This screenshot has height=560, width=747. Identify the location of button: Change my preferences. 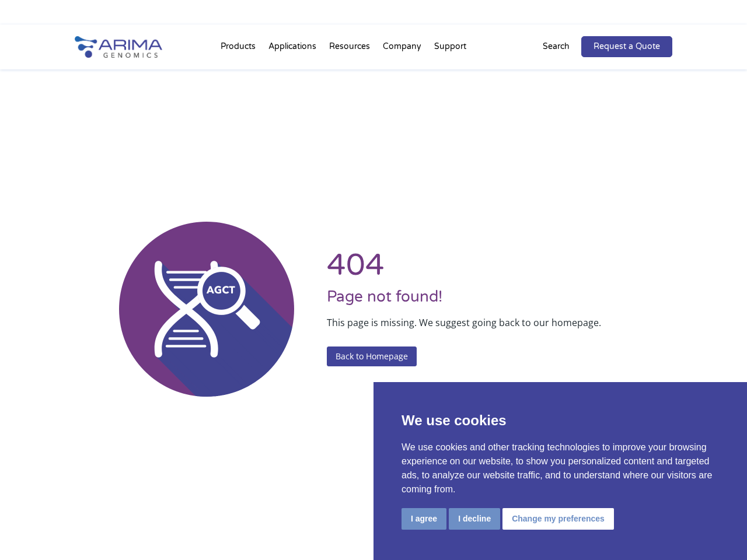
(558, 519).